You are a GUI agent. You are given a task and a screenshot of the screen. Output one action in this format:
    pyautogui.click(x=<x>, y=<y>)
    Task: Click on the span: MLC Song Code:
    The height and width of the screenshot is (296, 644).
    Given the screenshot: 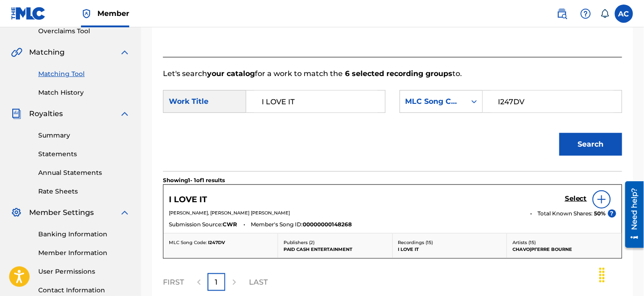 What is the action you would take?
    pyautogui.click(x=188, y=242)
    